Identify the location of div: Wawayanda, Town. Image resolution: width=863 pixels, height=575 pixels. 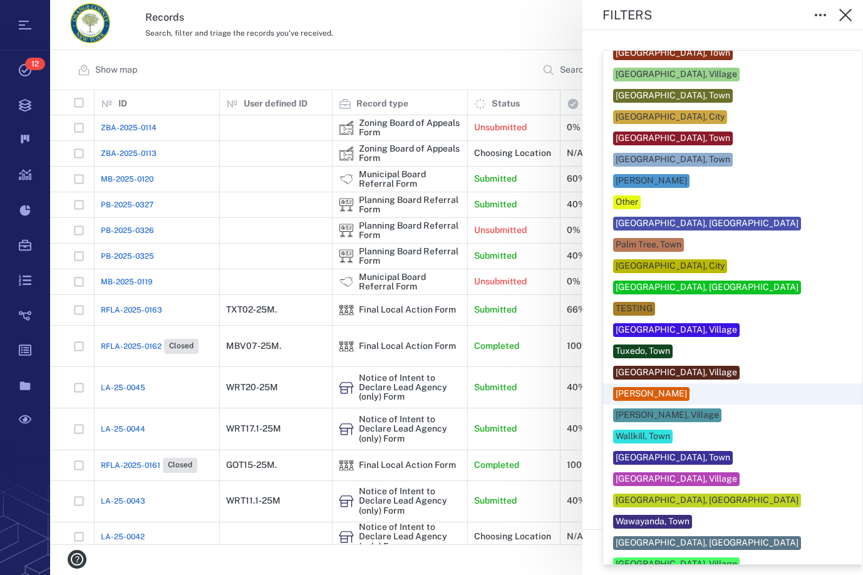
(653, 522).